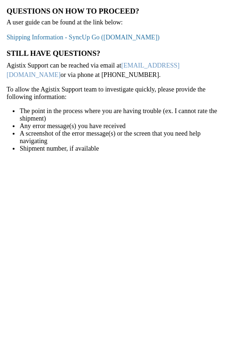  I want to click on li: The point in the process where you are having trouble (ex. I cannot rate the shipment), so click(124, 115).